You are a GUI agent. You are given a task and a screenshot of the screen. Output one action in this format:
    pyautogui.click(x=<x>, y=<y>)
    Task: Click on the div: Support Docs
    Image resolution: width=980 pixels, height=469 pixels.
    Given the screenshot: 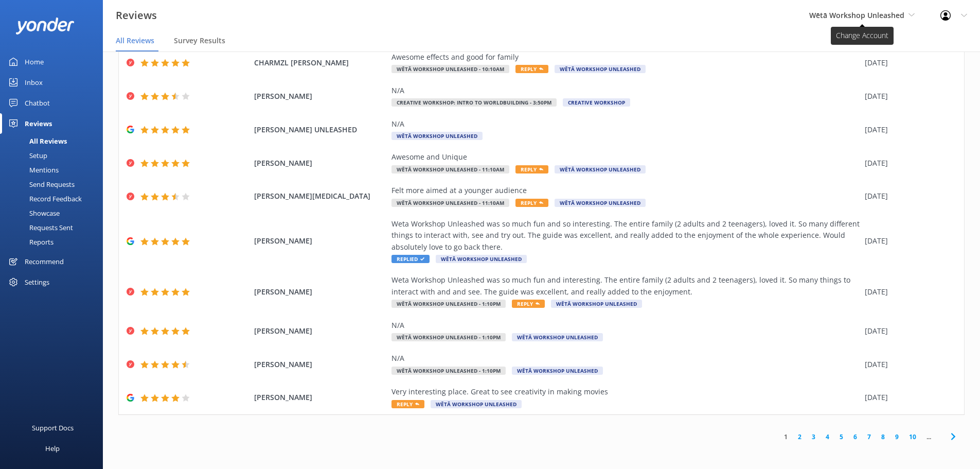 What is the action you would take?
    pyautogui.click(x=52, y=428)
    